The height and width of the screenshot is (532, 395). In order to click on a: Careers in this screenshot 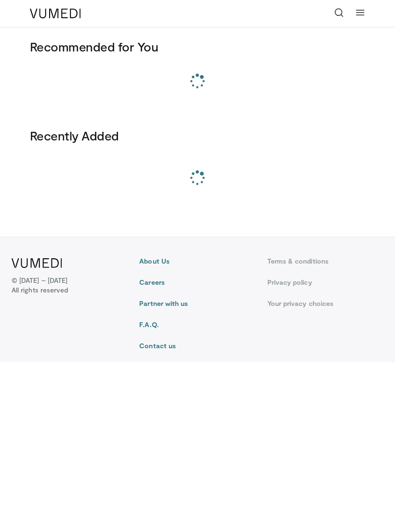, I will do `click(197, 282)`.